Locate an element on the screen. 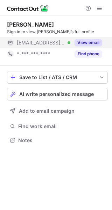 The image size is (112, 210). span: Add to email campaign is located at coordinates (47, 111).